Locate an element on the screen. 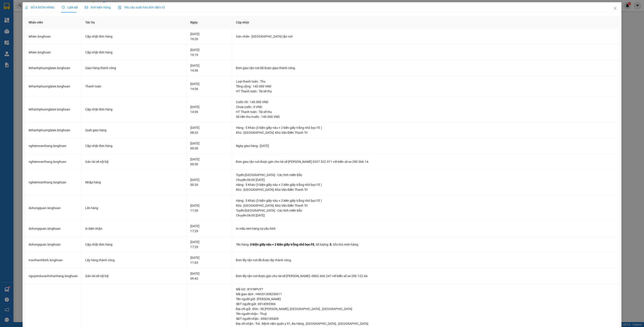  span: close is located at coordinates (615, 8).